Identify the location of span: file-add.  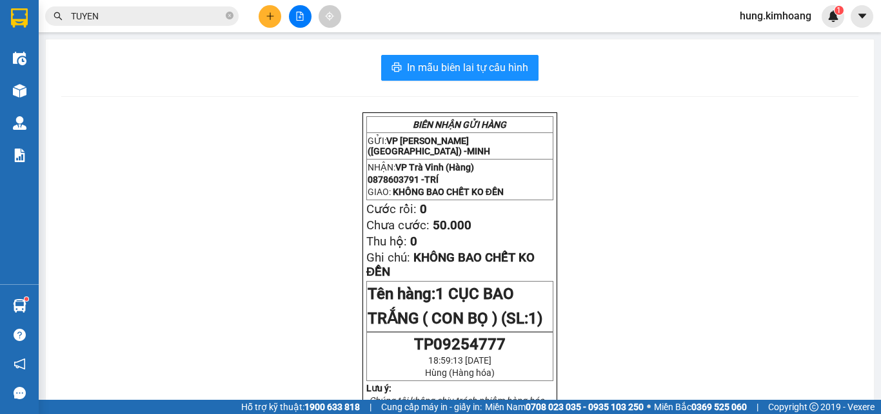
(300, 16).